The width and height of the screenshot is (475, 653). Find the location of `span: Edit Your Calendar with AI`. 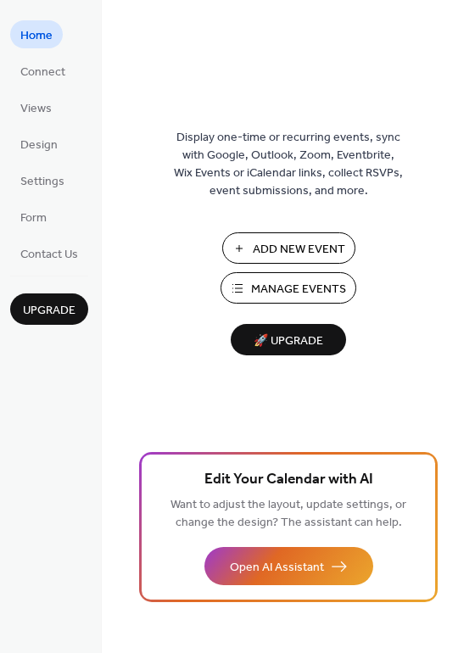

span: Edit Your Calendar with AI is located at coordinates (289, 480).